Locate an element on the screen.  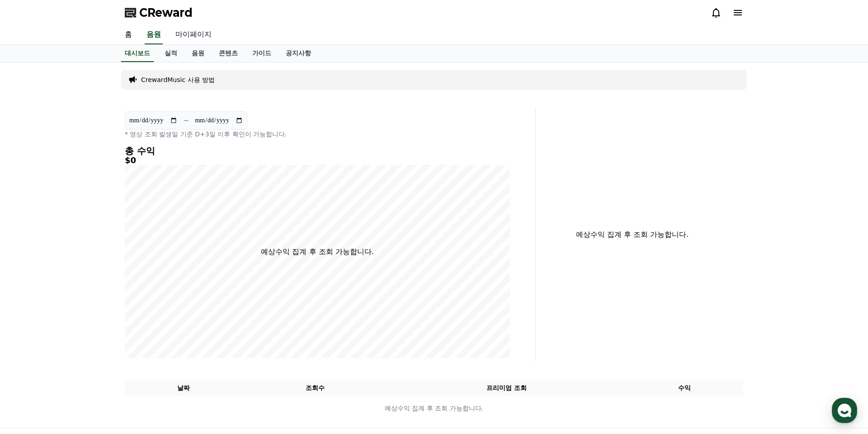
div: CReward에 문의하기 is located at coordinates (90, 108).